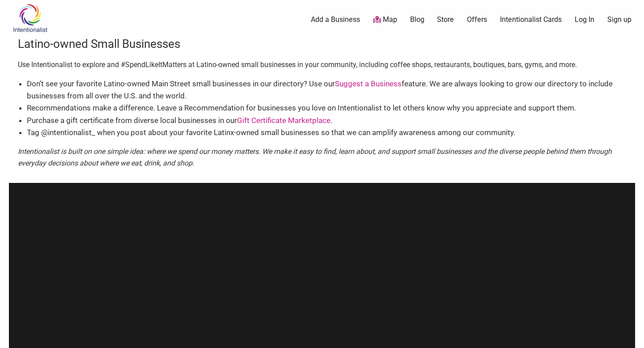 The height and width of the screenshot is (348, 644). I want to click on img: Intentionalist, so click(30, 18).